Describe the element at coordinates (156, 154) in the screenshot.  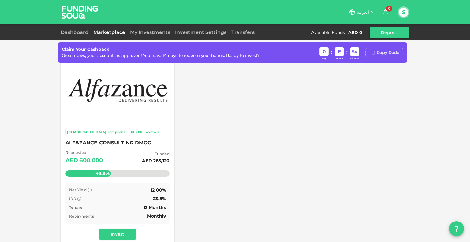
I see `span: Funded` at that location.